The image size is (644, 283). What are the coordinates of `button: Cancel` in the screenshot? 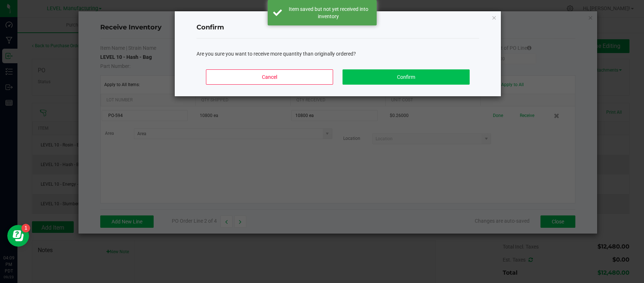 It's located at (270, 77).